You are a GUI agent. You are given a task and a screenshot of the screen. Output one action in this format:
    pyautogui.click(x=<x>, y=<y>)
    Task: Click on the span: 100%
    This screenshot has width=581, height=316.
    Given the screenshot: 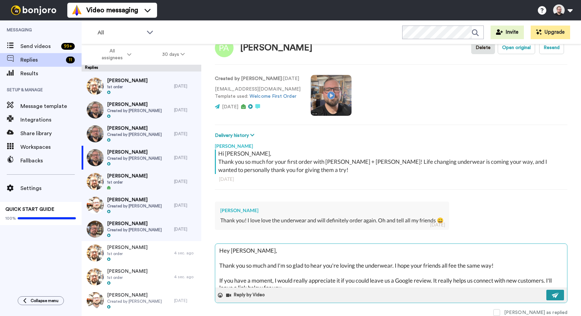 What is the action you would take?
    pyautogui.click(x=11, y=218)
    